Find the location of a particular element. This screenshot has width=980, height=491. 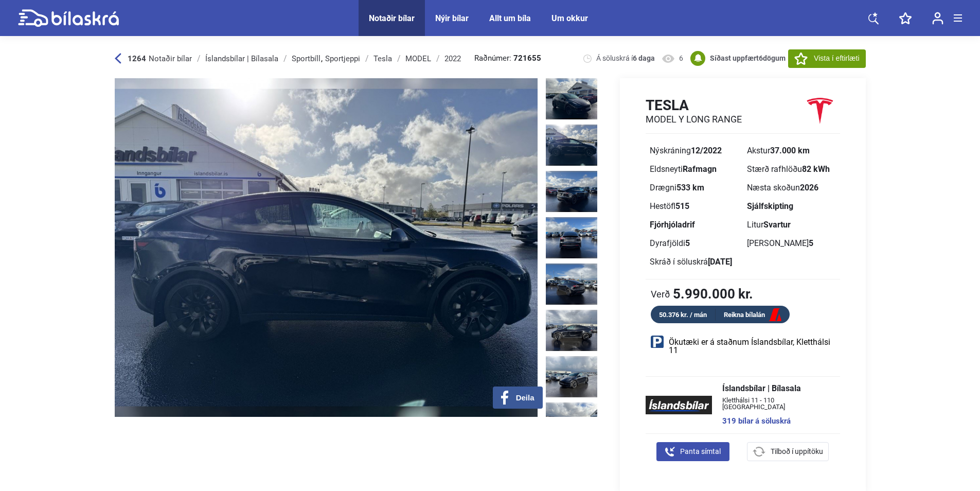

a: Um okkur is located at coordinates (569, 18).